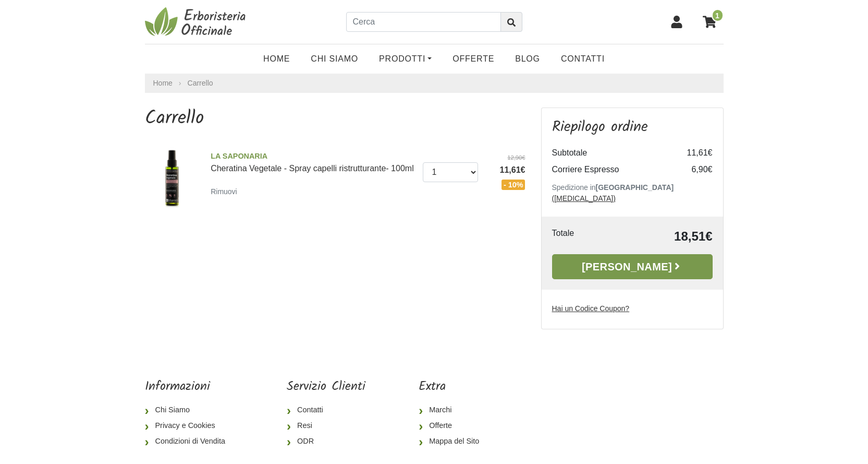 Image resolution: width=868 pixels, height=464 pixels. What do you see at coordinates (335, 118) in the screenshot?
I see `h1: Carrello` at bounding box center [335, 118].